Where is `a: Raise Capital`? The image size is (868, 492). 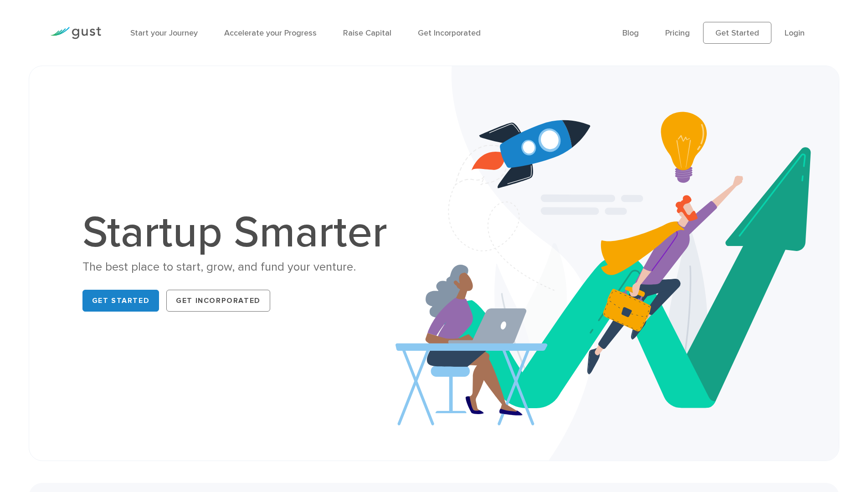
a: Raise Capital is located at coordinates (367, 33).